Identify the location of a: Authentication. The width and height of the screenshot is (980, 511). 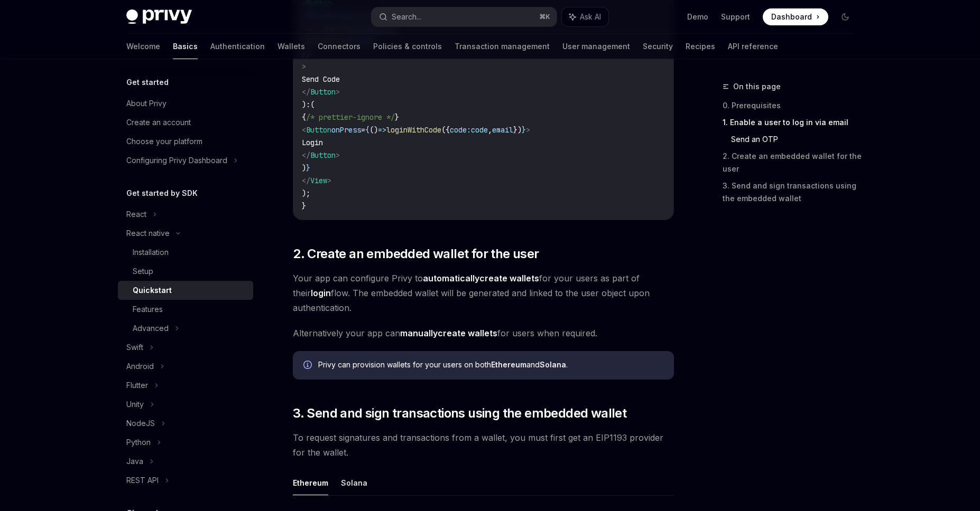
(237, 47).